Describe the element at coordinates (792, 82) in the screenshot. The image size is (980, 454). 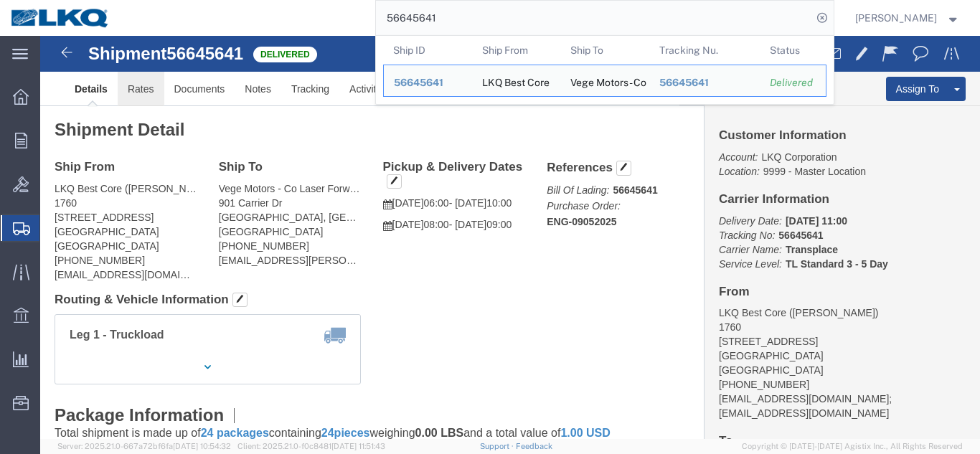
I see `div: Delivered` at that location.